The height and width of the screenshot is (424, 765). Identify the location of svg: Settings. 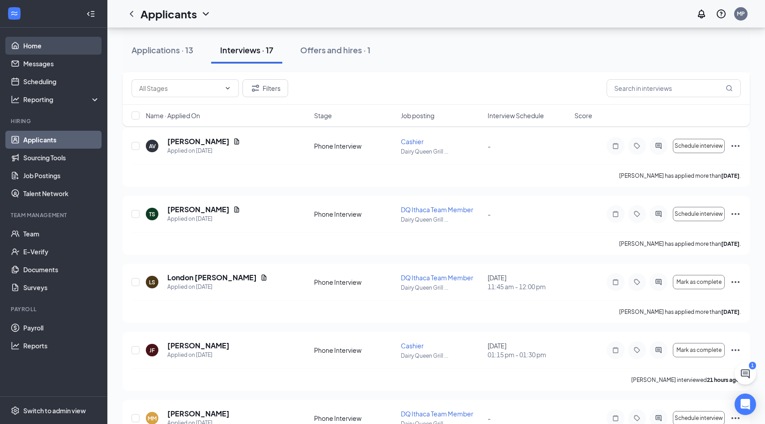
(15, 410).